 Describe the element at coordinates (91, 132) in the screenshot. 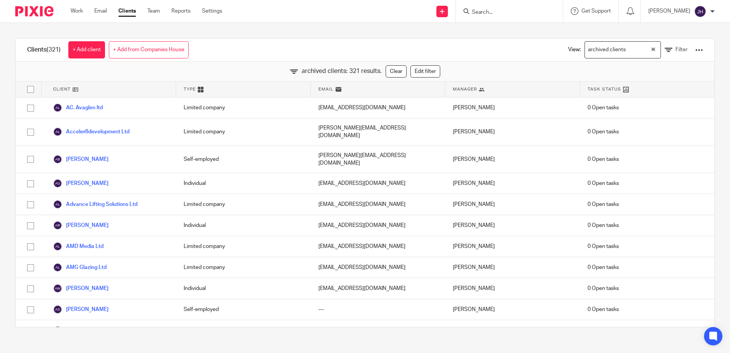

I see `a: Acceler8development Ltd` at that location.